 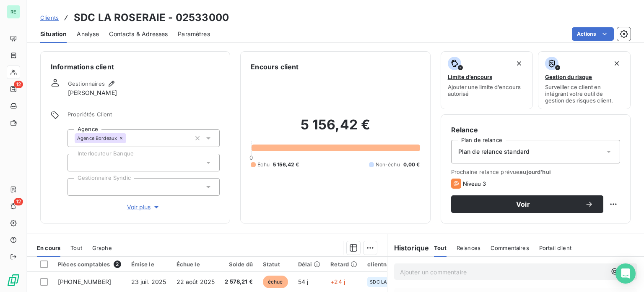 What do you see at coordinates (53, 34) in the screenshot?
I see `span: Situation` at bounding box center [53, 34].